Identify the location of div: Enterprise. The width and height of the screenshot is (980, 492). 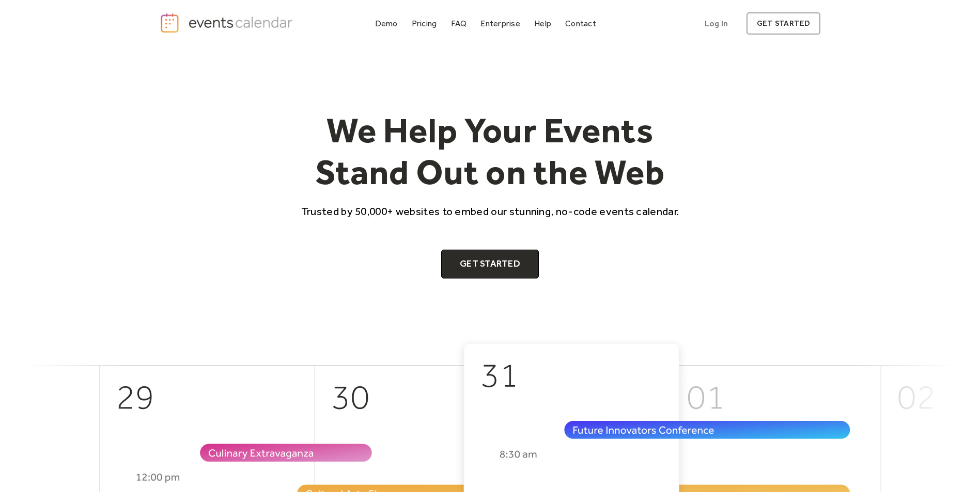
(500, 23).